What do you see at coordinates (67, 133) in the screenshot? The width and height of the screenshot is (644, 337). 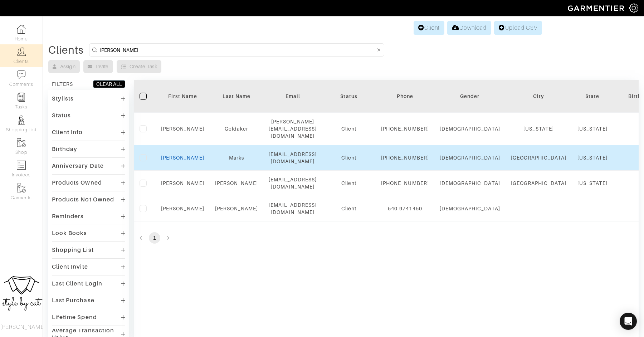 I see `div: Client Info` at bounding box center [67, 133].